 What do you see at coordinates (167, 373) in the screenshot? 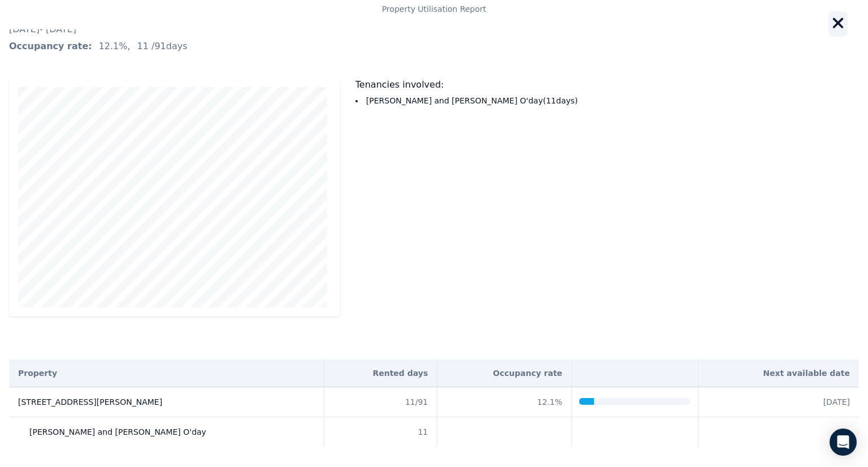
I see `th: Property` at bounding box center [167, 373].